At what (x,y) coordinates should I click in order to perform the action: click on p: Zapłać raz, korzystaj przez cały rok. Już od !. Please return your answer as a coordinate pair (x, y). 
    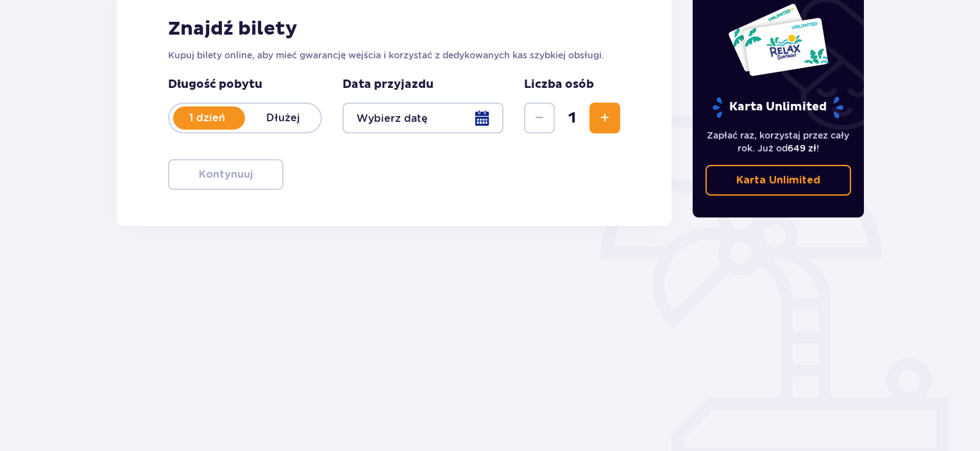
    Looking at the image, I should click on (779, 142).